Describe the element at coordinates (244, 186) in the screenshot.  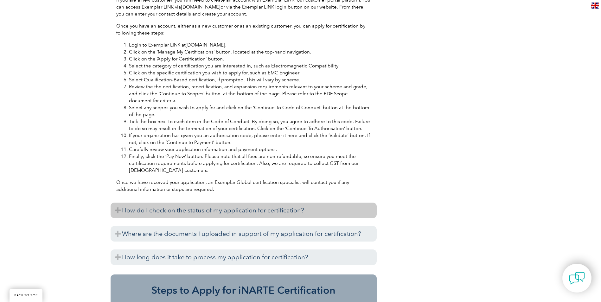
I see `p: Once we have received your application, an Exemplar Global certification specialist will contact ...` at that location.